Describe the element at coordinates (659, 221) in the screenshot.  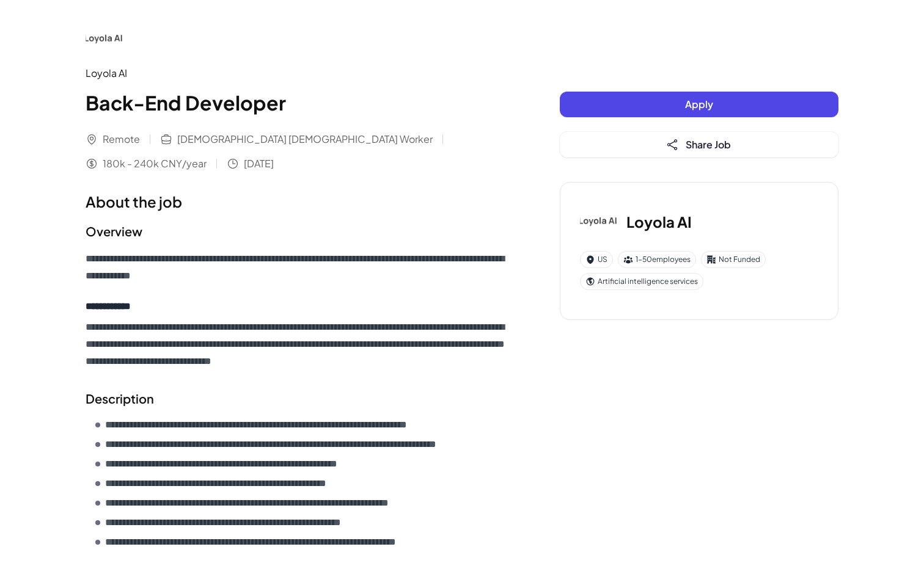
I see `h3: Loyola AI` at that location.